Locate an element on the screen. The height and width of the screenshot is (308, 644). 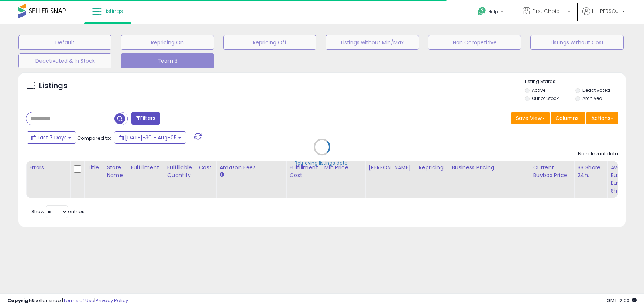
a: Privacy Policy is located at coordinates (112, 300).